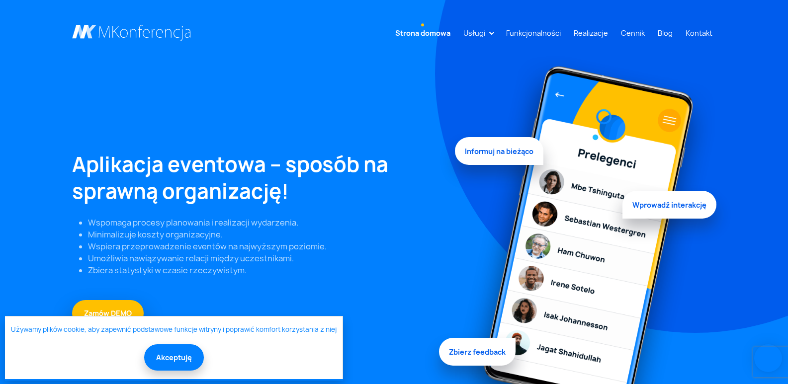 The image size is (788, 384). Describe the element at coordinates (669, 202) in the screenshot. I see `span: Wprowadź interakcję` at that location.